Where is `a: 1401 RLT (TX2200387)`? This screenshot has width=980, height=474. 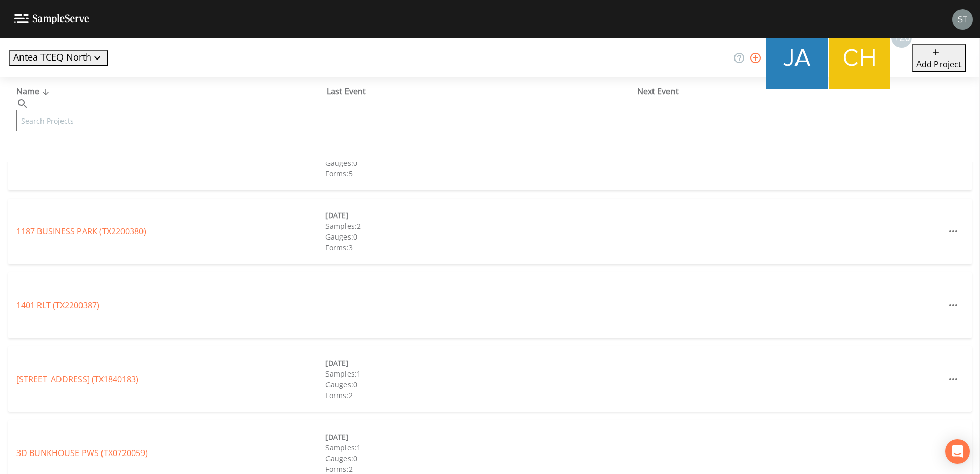 a: 1401 RLT (TX2200387) is located at coordinates (58, 305).